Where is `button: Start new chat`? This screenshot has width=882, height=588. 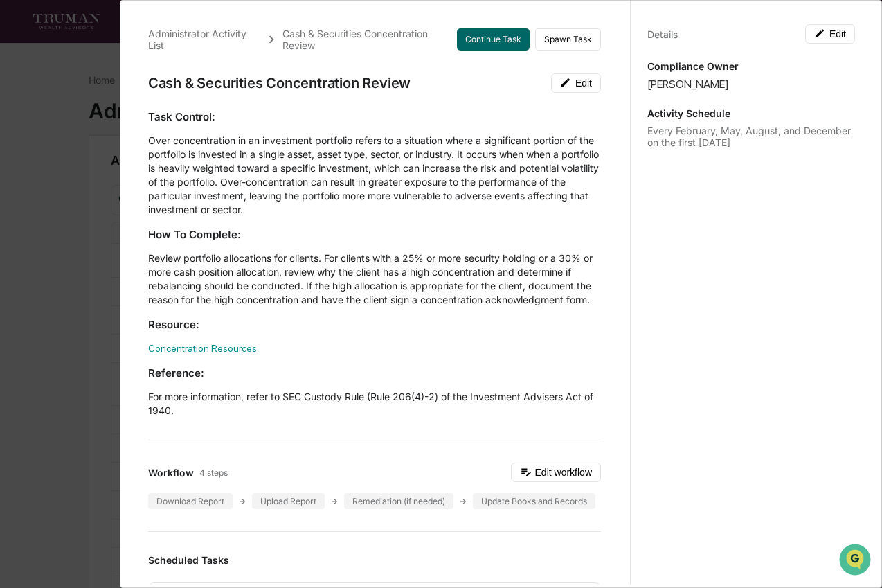
button: Start new chat is located at coordinates (243, 118).